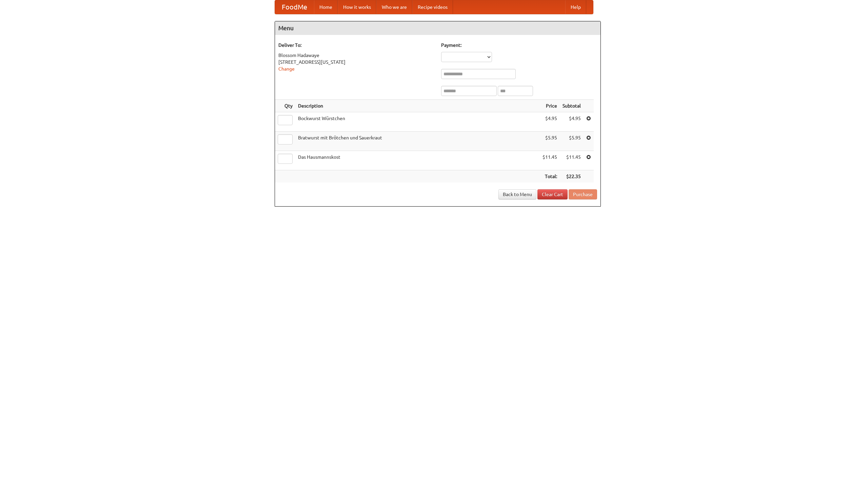  Describe the element at coordinates (572, 106) in the screenshot. I see `th: Subtotal` at that location.